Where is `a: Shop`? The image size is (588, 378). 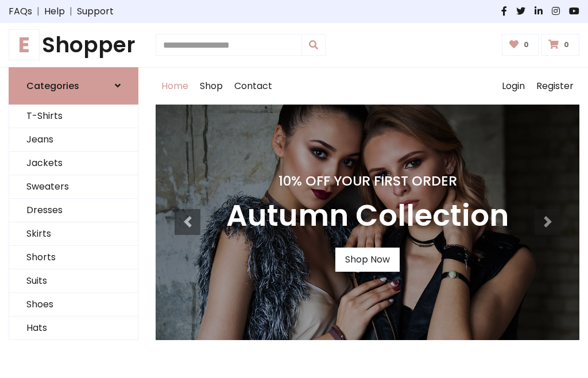
a: Shop is located at coordinates (211, 86).